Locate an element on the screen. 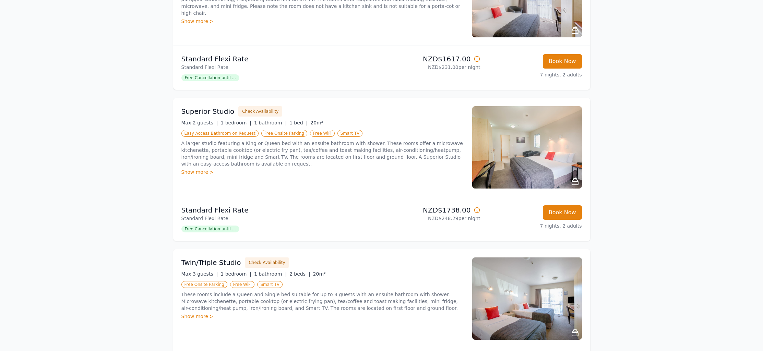 This screenshot has height=351, width=763. h3: Twin/Triple Studio is located at coordinates (211, 263).